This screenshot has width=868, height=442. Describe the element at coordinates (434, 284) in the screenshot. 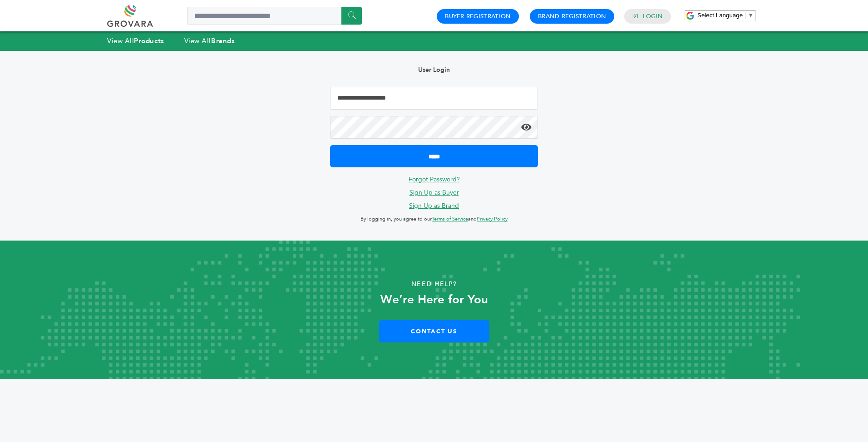

I see `p: Need Help?` at that location.